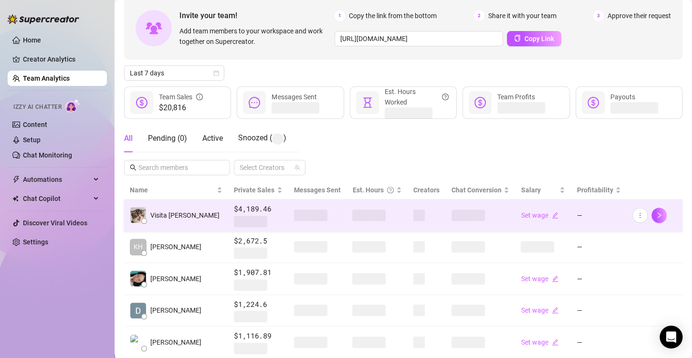 The width and height of the screenshot is (692, 358). I want to click on img: Paul James Sori…, so click(138, 342).